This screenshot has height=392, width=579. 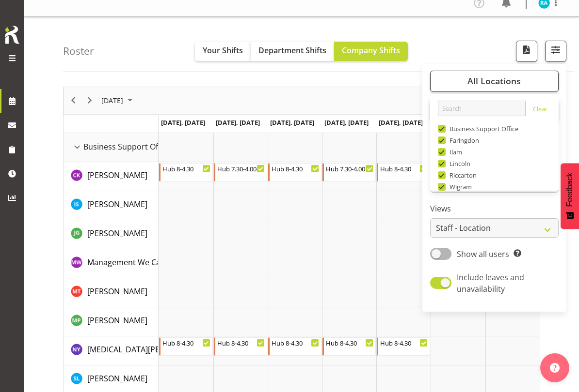 I want to click on div: Chloe Kim"s event - Hub 7.30-4.00 Begin From Thursday, October 16, 2025 at 7:30:00 AM GMT+13:00 E..., so click(x=349, y=172).